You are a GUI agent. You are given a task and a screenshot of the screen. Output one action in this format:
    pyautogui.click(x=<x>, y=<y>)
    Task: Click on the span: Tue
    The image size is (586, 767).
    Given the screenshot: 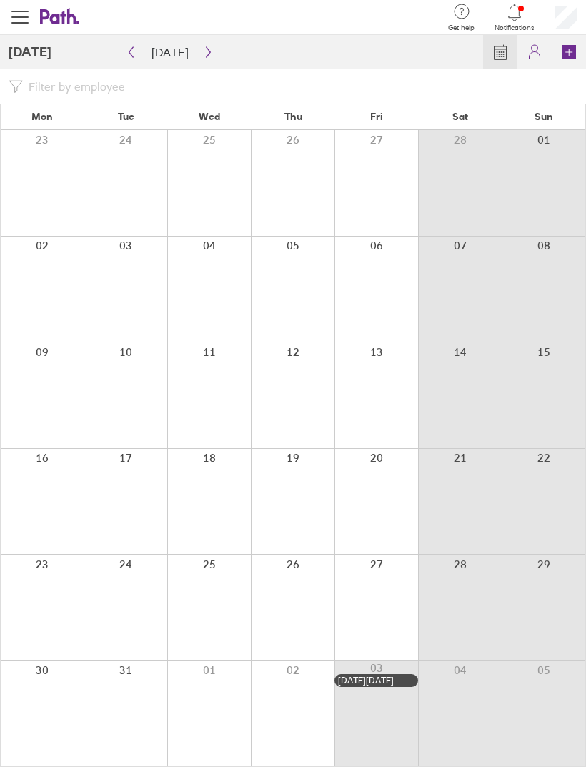 What is the action you would take?
    pyautogui.click(x=126, y=116)
    